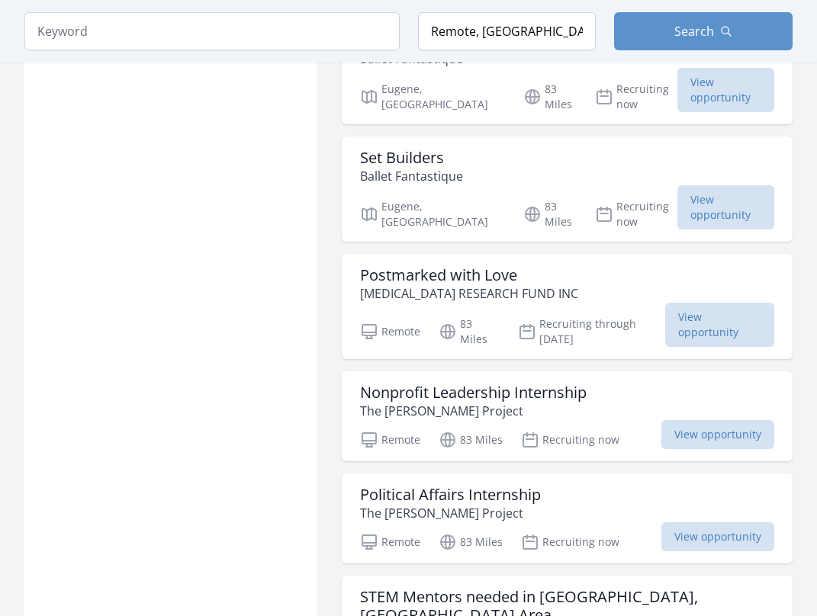  Describe the element at coordinates (473, 393) in the screenshot. I see `h3: Nonprofit Leadership Internship` at that location.